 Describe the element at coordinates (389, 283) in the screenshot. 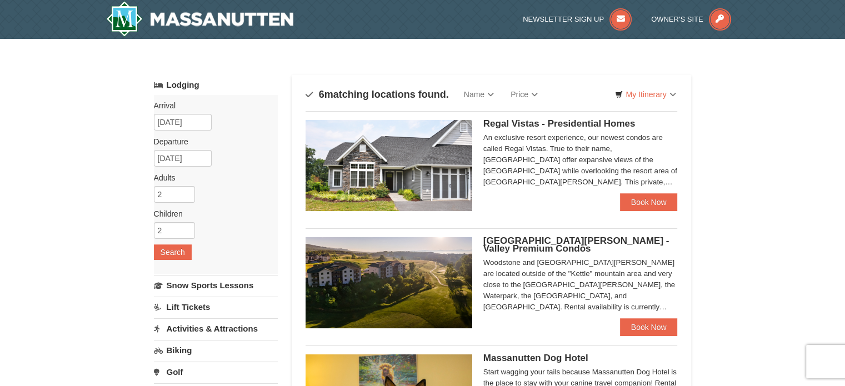

I see `img: 19219041-4-ec11c166.jpg` at that location.